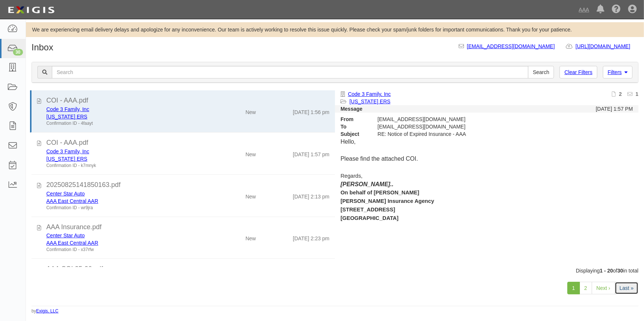 The width and height of the screenshot is (644, 321). I want to click on strong: Message, so click(351, 109).